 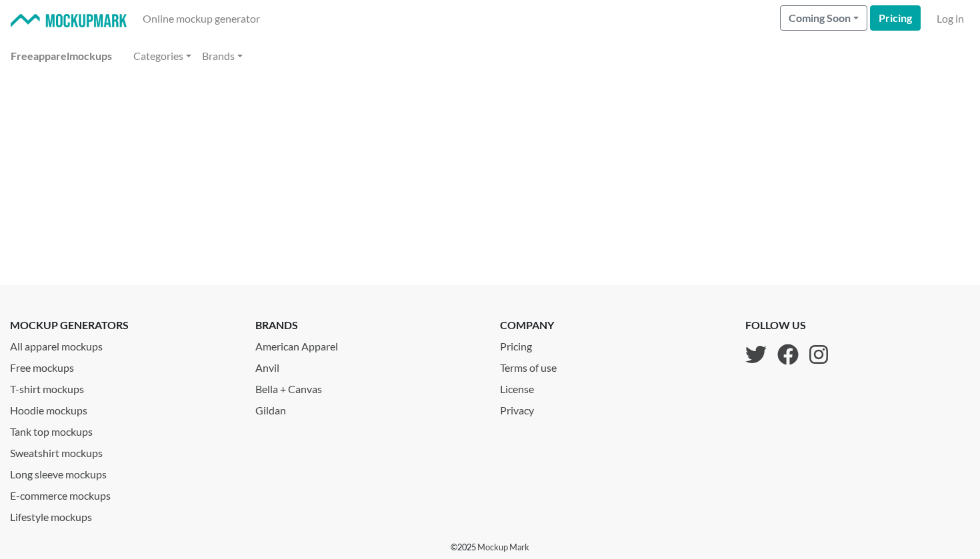 I want to click on img: Mockup Mark, so click(x=68, y=21).